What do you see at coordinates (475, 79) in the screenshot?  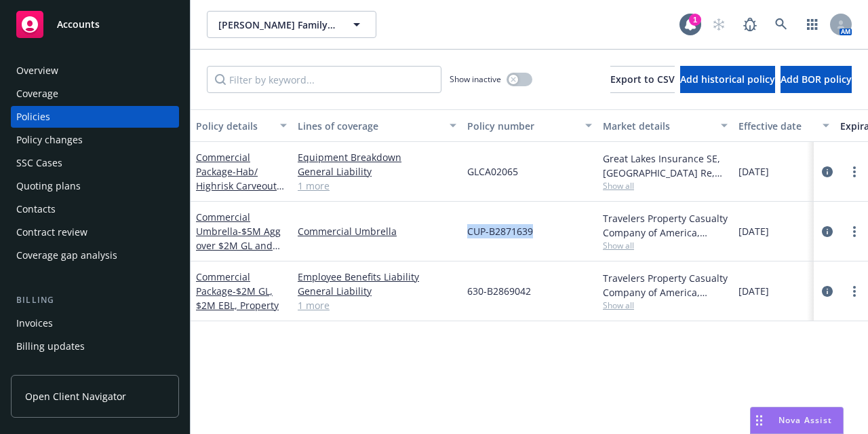 I see `span: Show inactive` at bounding box center [475, 79].